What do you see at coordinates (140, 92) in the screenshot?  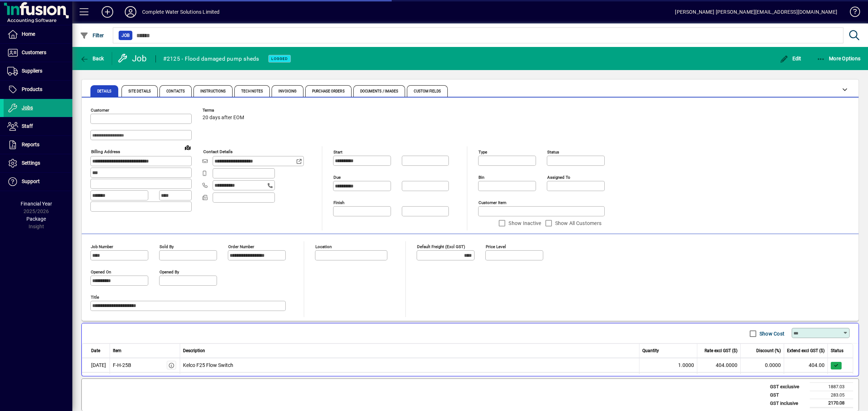 I see `span: Site Details` at bounding box center [140, 92].